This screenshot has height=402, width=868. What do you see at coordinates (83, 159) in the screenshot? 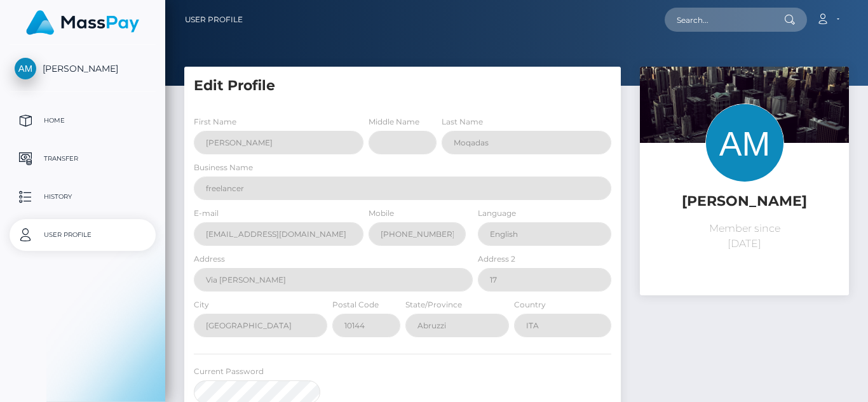
I see `p: Transfer` at bounding box center [83, 159].